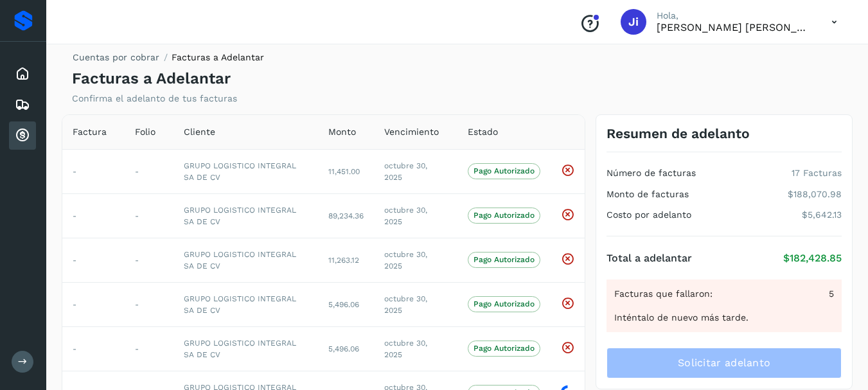 Image resolution: width=868 pixels, height=390 pixels. Describe the element at coordinates (346, 216) in the screenshot. I see `span: 89,234.36` at that location.